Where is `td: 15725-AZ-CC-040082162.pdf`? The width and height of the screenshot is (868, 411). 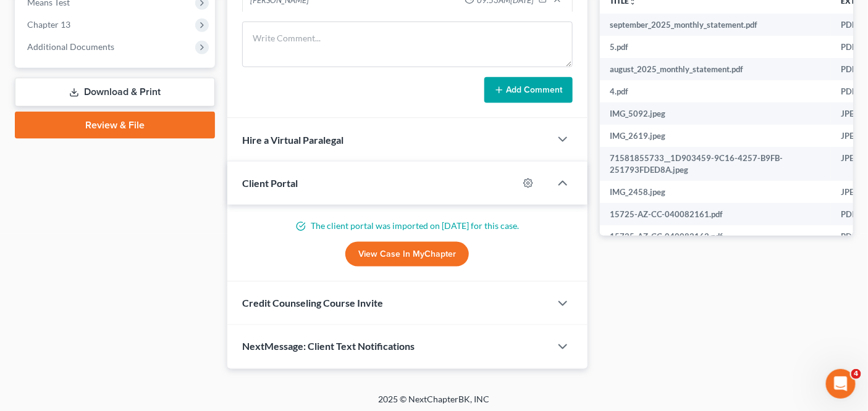 td: 15725-AZ-CC-040082162.pdf is located at coordinates (715, 236).